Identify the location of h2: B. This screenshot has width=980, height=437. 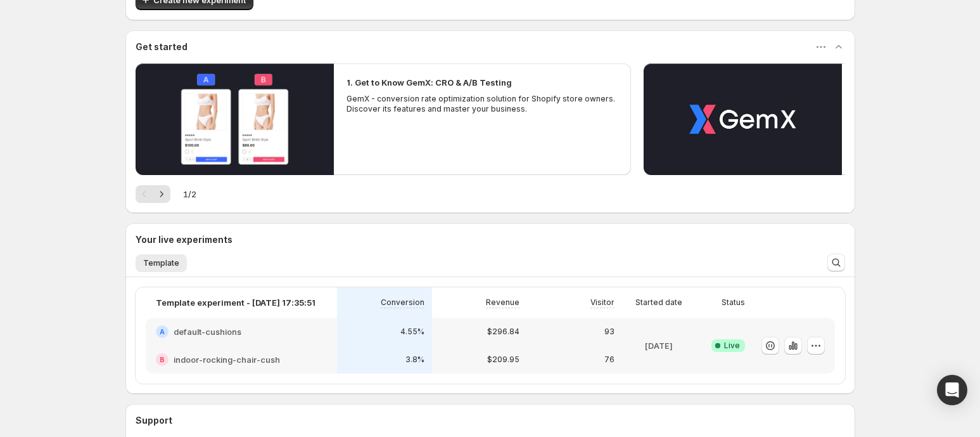
(162, 359).